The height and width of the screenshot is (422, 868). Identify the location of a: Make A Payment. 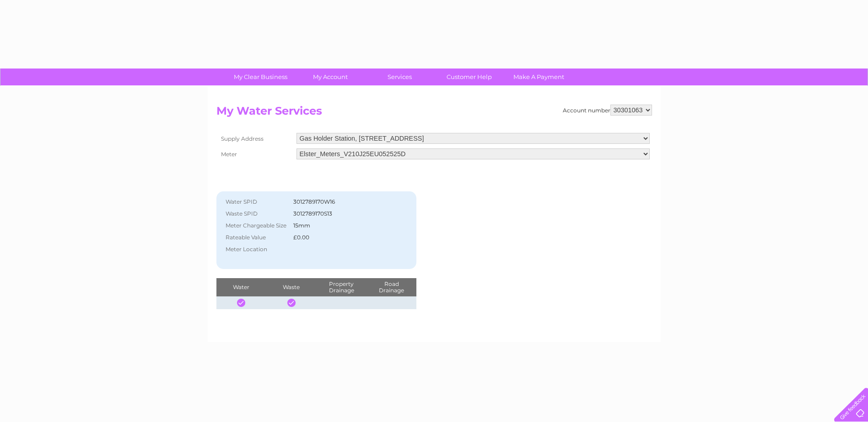
(539, 77).